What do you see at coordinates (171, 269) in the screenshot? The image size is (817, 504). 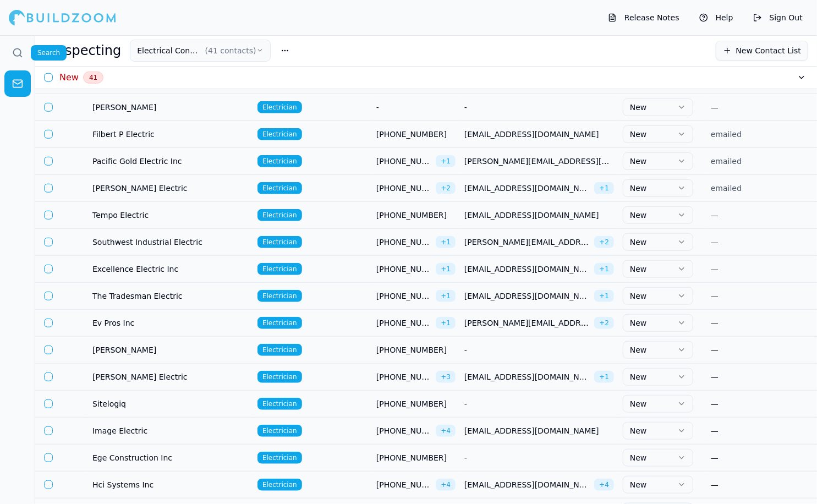 I see `span: Excellence Electric Inc` at bounding box center [171, 269].